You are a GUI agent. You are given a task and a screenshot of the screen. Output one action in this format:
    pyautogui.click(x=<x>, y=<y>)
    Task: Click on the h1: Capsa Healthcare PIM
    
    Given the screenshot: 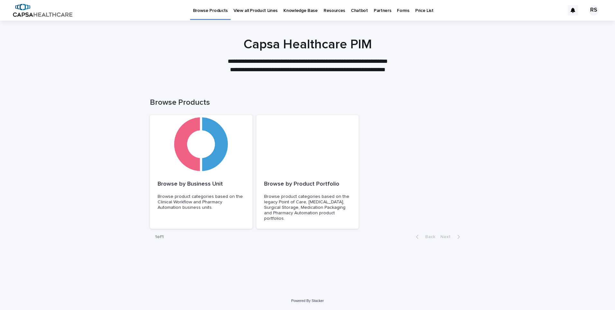 What is the action you would take?
    pyautogui.click(x=308, y=44)
    